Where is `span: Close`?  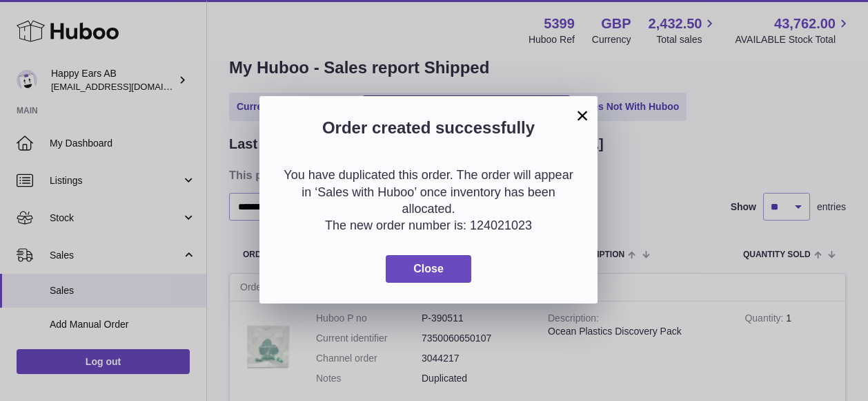 span: Close is located at coordinates (429, 268).